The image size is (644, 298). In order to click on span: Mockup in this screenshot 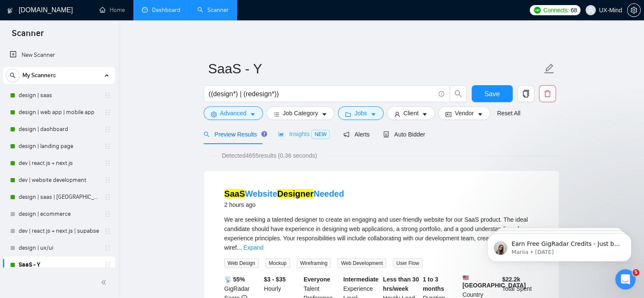, I will do `click(278, 263)`.